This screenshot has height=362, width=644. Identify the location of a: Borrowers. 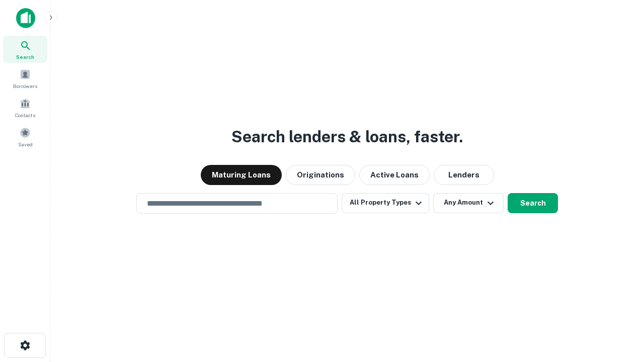
(25, 78).